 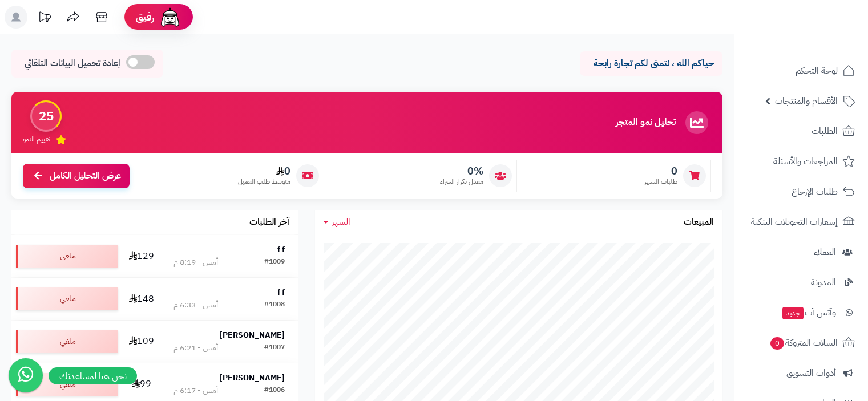 I want to click on div: أمس - 6:21 م, so click(x=195, y=348).